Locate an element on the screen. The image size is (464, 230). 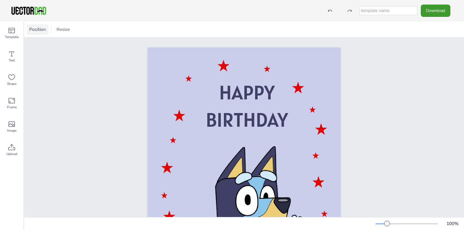
img: VectorDad-1.png is located at coordinates (29, 11).